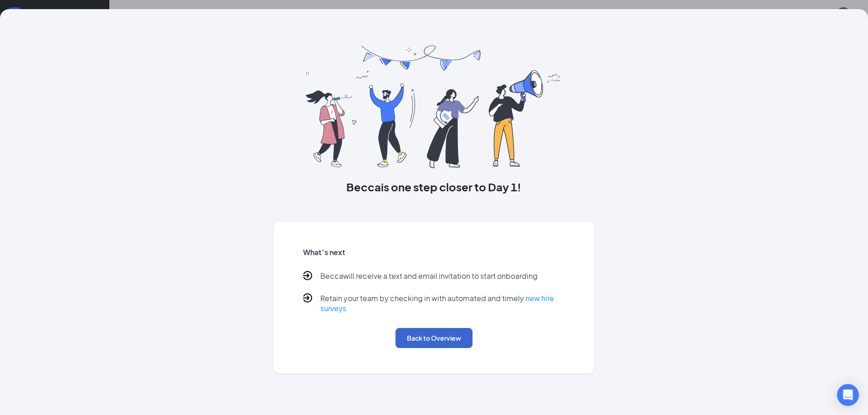 The height and width of the screenshot is (415, 868). Describe the element at coordinates (437, 303) in the screenshot. I see `a: new hire surveys` at that location.